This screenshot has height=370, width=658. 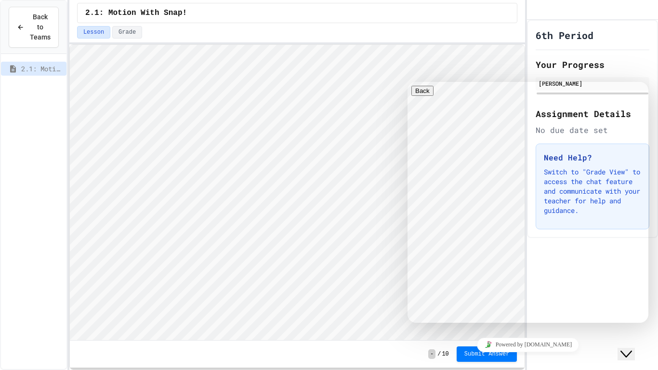 I want to click on button: Back to Teams, so click(x=34, y=27).